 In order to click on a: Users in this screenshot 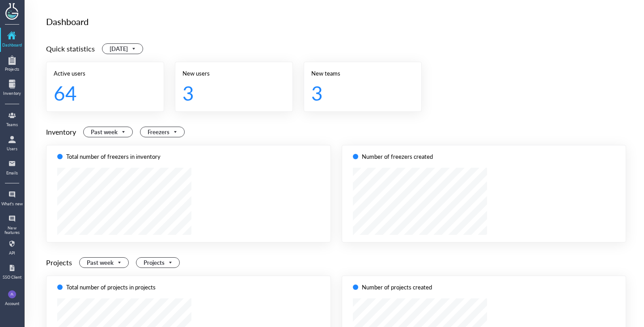, I will do `click(12, 143)`.